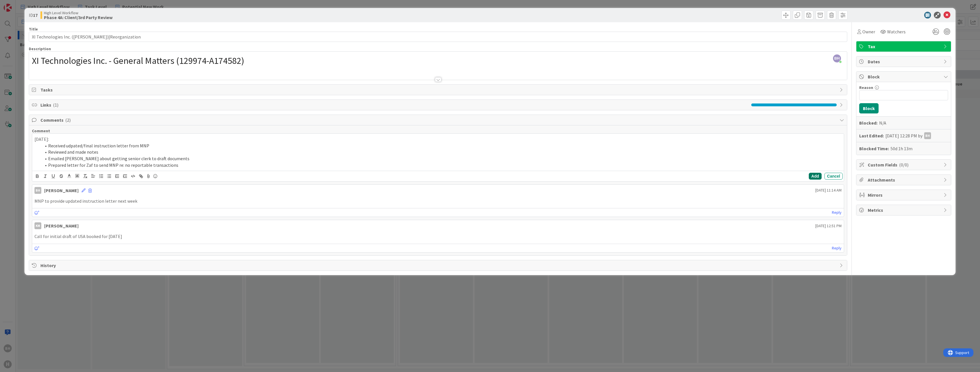  Describe the element at coordinates (903, 210) in the screenshot. I see `span: Metrics` at that location.